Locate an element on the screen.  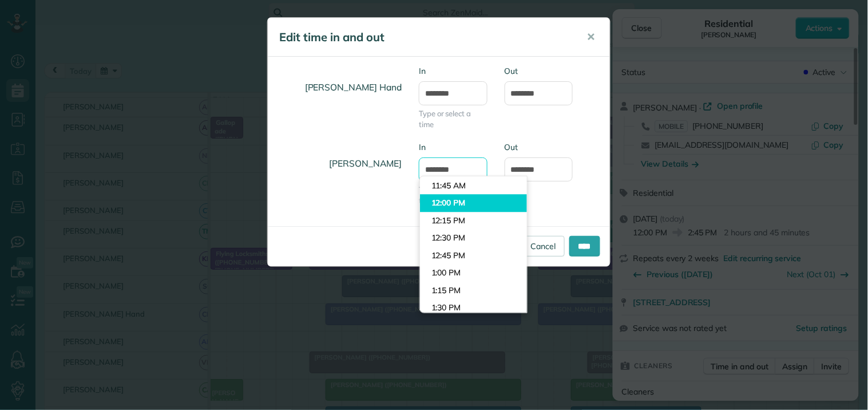
li: 12:30 PM is located at coordinates (473, 238).